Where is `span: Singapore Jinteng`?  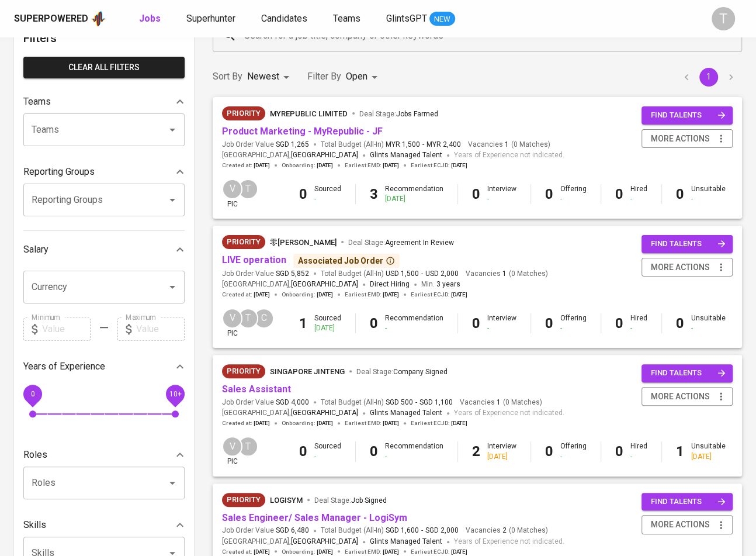
span: Singapore Jinteng is located at coordinates (307, 372).